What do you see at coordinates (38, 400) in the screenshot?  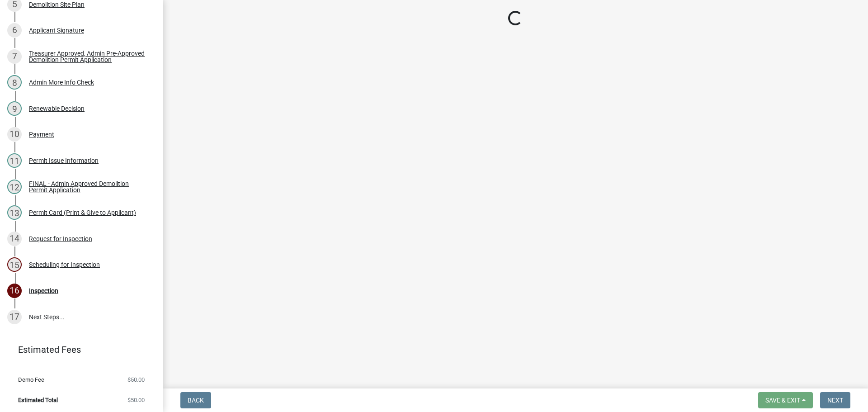 I see `span: Estimated Total` at bounding box center [38, 400].